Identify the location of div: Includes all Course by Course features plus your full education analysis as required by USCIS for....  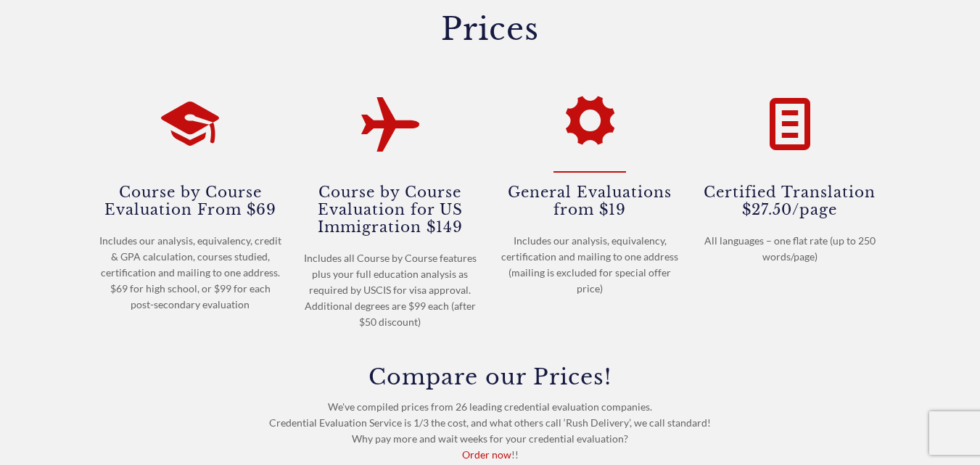
(391, 290).